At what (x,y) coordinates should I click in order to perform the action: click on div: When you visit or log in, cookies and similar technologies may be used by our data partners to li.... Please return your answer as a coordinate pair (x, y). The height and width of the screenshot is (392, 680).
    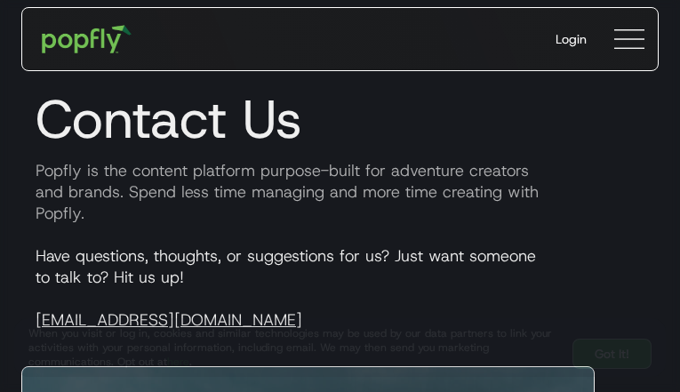
    Looking at the image, I should click on (293, 348).